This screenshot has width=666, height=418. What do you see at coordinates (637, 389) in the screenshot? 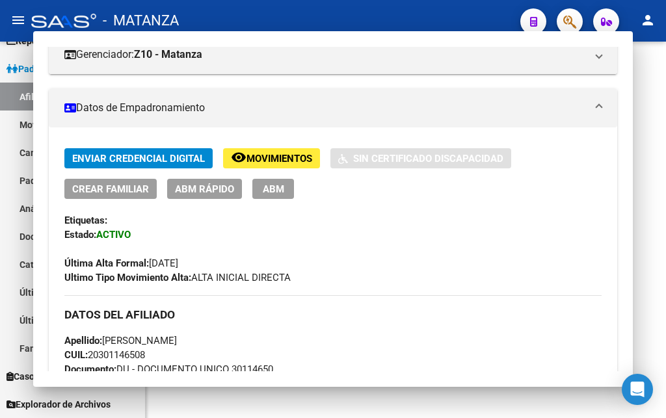
I see `div: Open Intercom Messenger` at bounding box center [637, 389].